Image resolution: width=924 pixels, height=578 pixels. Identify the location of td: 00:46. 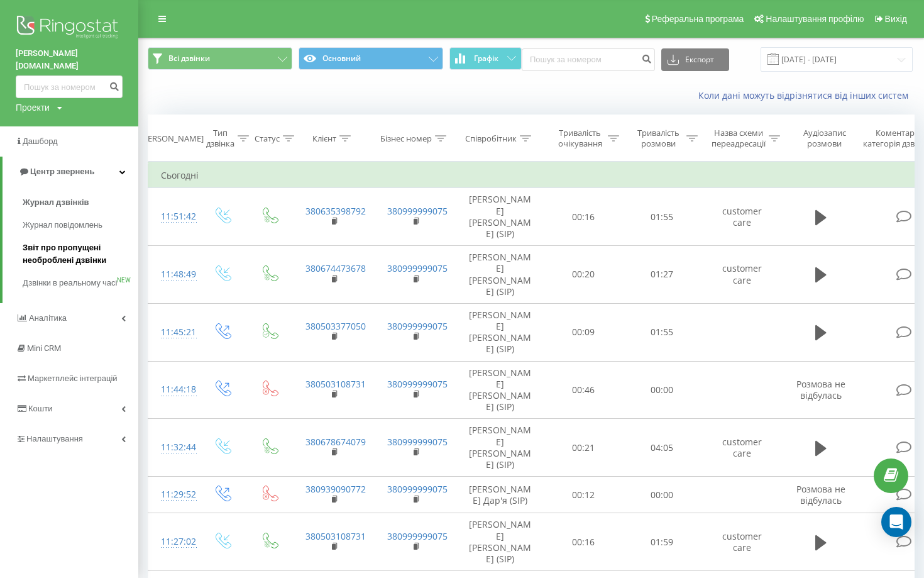
(583, 390).